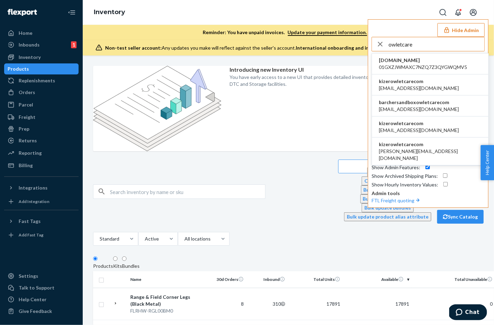  What do you see at coordinates (487, 163) in the screenshot?
I see `button: Help Center` at bounding box center [487, 163].